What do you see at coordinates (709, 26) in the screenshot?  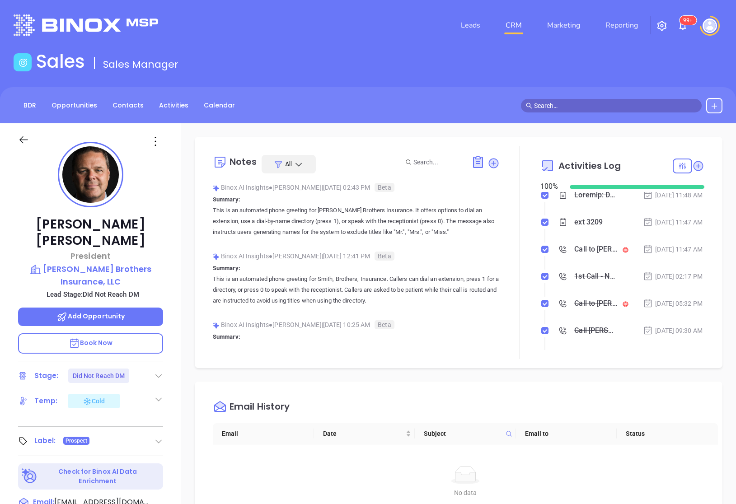 I see `img: user` at bounding box center [709, 26].